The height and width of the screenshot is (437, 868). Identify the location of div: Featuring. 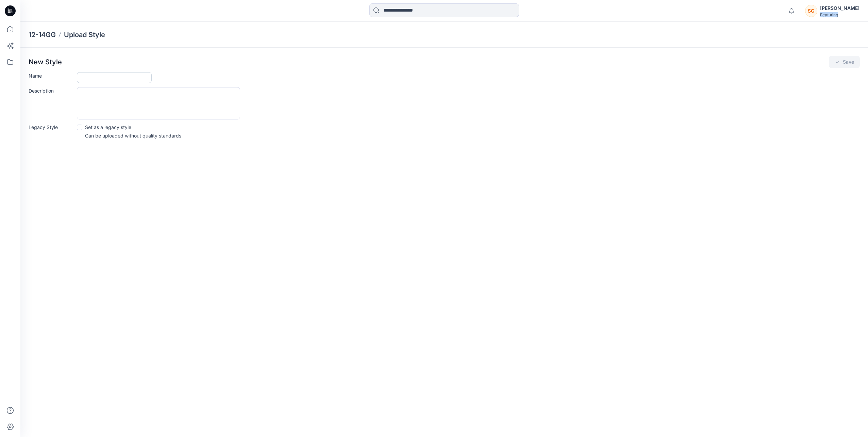
(840, 15).